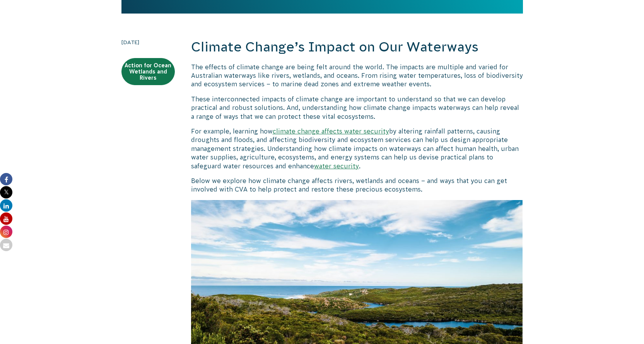 The image size is (644, 344). Describe the element at coordinates (357, 47) in the screenshot. I see `h2: Climate Change’s Impact on Our Waterways` at that location.